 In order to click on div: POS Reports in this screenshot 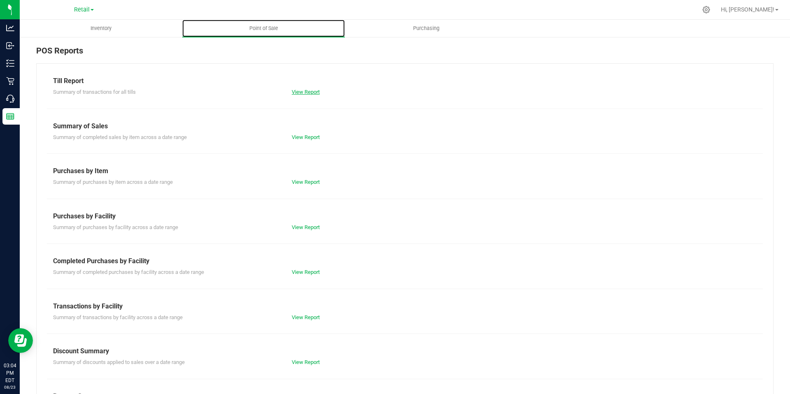, I will do `click(405, 54)`.